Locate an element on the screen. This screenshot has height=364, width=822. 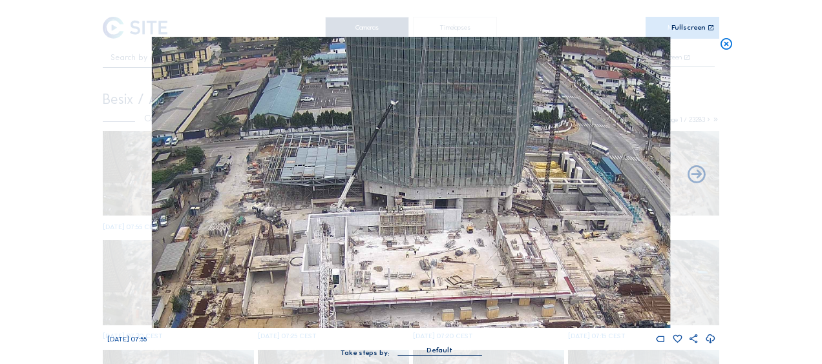
i: Back is located at coordinates (696, 175).